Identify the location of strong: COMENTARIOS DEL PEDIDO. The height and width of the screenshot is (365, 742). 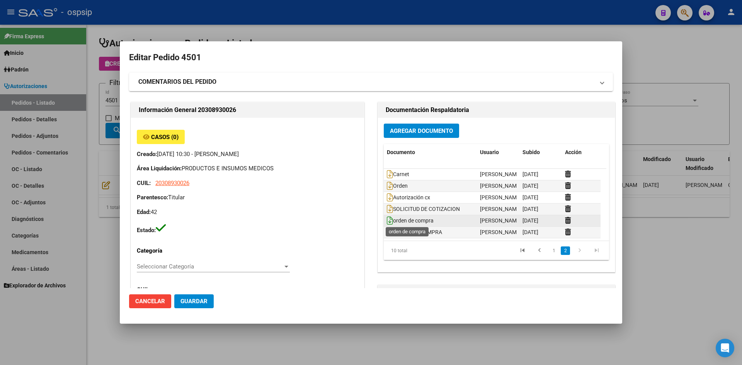
(177, 82).